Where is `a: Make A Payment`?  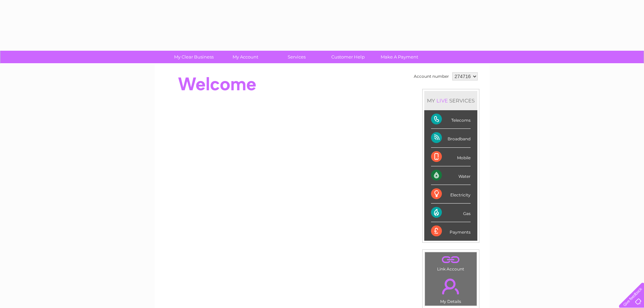 a: Make A Payment is located at coordinates (399, 57).